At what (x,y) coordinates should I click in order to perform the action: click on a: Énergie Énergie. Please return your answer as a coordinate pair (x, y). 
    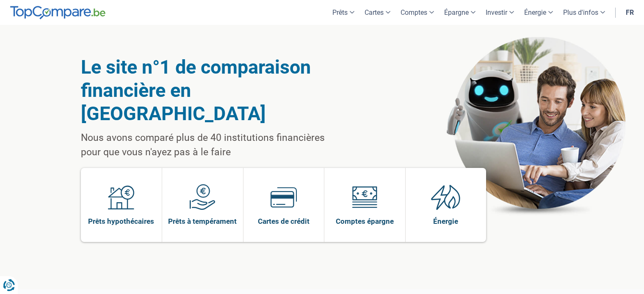
    Looking at the image, I should click on (446, 205).